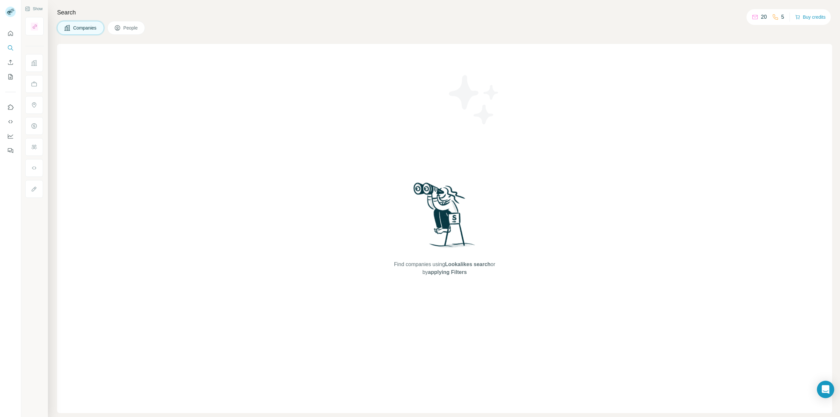 The image size is (840, 417). What do you see at coordinates (447, 272) in the screenshot?
I see `span: applying Filters` at bounding box center [447, 272].